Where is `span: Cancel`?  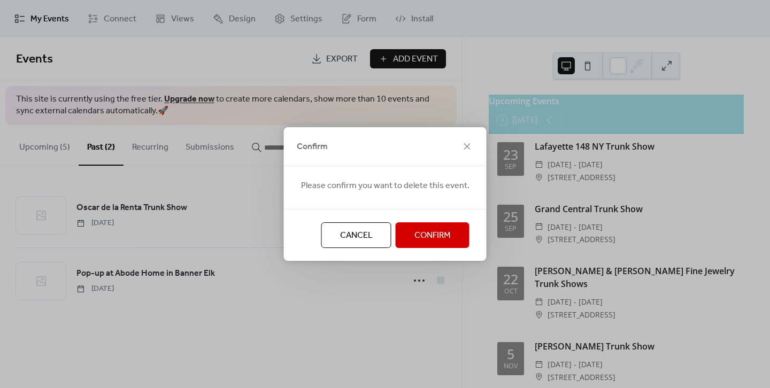 span: Cancel is located at coordinates (356, 236).